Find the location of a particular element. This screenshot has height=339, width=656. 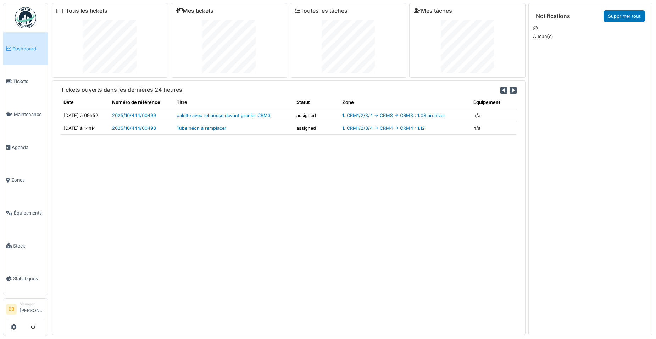

p: Aucun(e) is located at coordinates (590, 36).